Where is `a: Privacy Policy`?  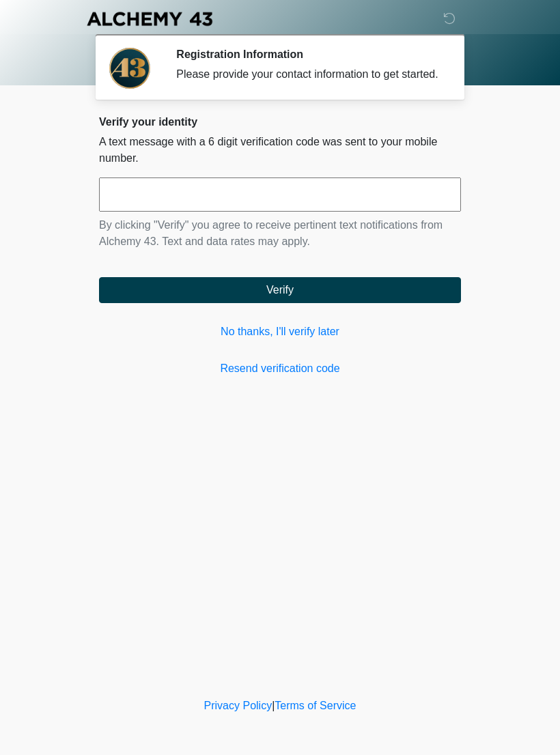
a: Privacy Policy is located at coordinates (238, 705).